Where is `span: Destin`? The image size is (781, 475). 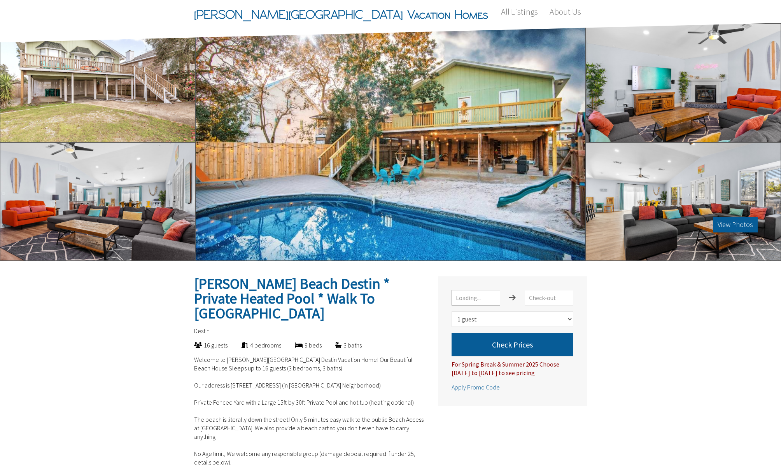
span: Destin is located at coordinates (202, 331).